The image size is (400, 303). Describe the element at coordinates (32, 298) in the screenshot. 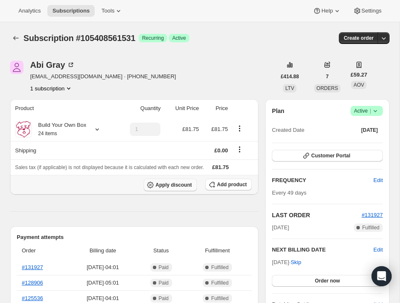

I see `a: #125536` at that location.